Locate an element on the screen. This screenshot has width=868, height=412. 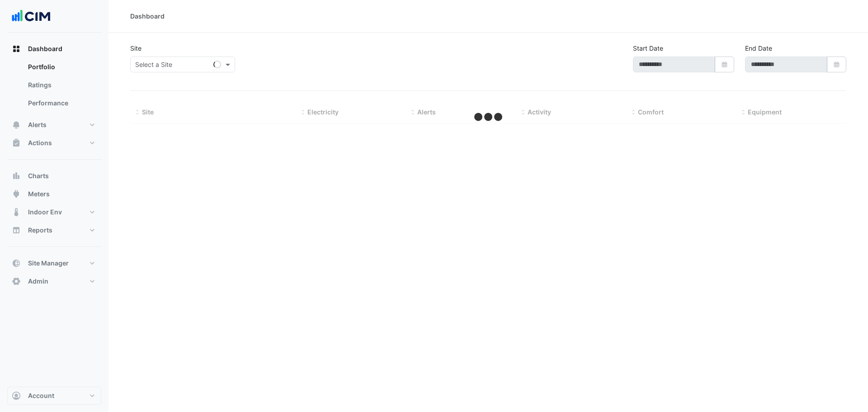
span: Electricity is located at coordinates (323, 111).